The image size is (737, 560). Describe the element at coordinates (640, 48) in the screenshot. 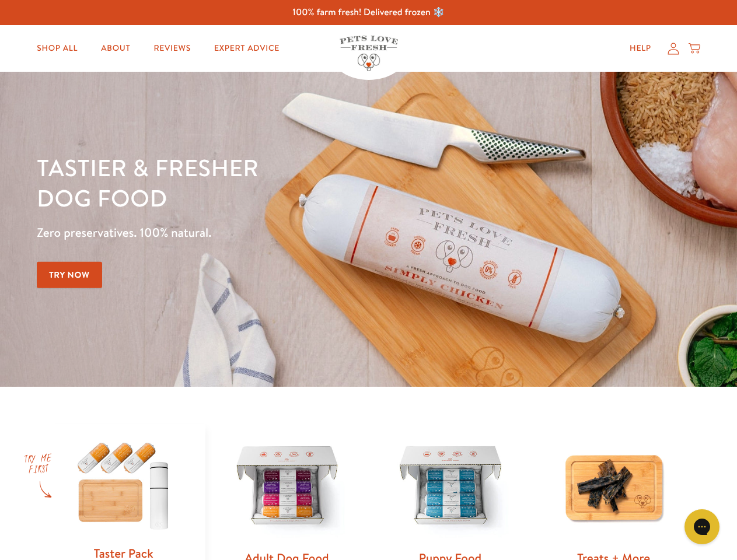

I see `a: Help` at that location.